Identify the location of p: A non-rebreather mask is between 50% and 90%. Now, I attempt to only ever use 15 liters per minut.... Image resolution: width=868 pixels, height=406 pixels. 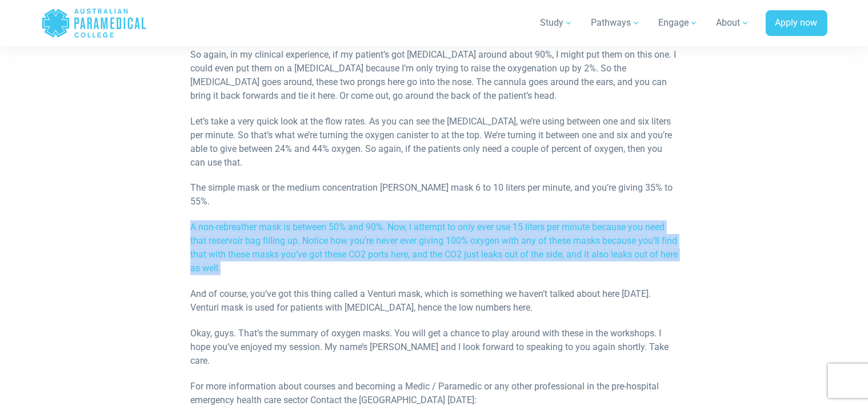
(434, 248).